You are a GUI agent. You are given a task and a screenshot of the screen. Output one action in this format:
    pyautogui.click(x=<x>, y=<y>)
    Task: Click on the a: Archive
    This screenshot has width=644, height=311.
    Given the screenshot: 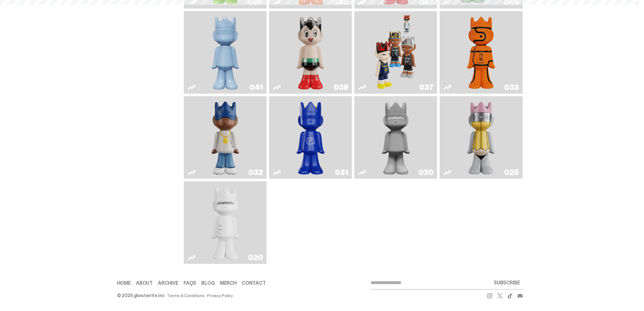 What is the action you would take?
    pyautogui.click(x=168, y=283)
    